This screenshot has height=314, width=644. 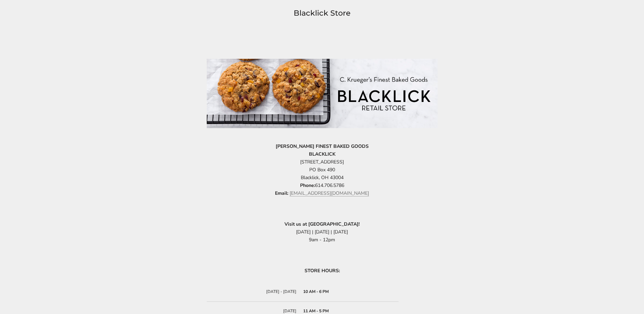 What do you see at coordinates (281, 193) in the screenshot?
I see `strong: Email:` at bounding box center [281, 193].